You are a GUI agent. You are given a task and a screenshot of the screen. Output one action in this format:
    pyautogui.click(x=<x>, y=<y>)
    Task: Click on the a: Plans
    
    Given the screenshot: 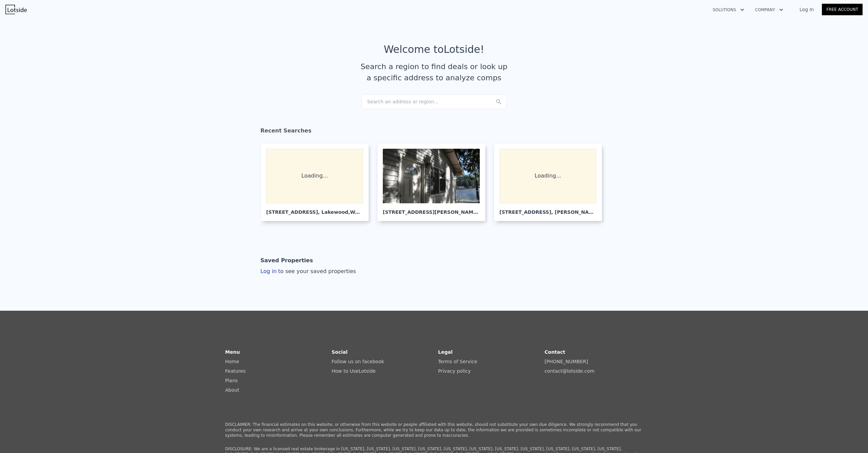 What is the action you would take?
    pyautogui.click(x=231, y=381)
    